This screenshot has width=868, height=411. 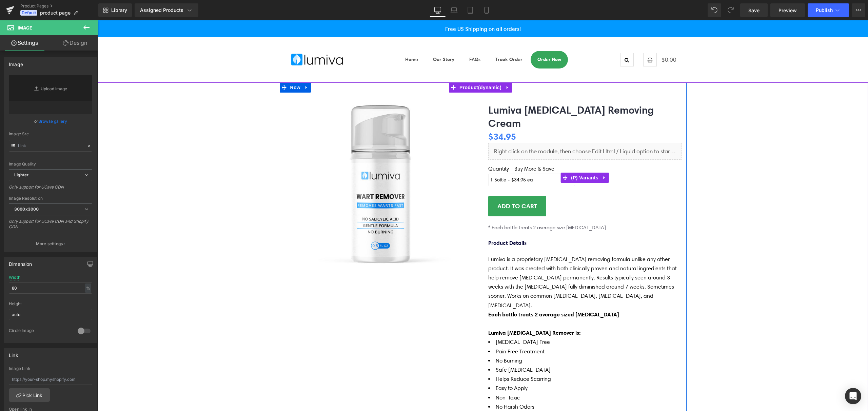 What do you see at coordinates (486, 10) in the screenshot?
I see `a: Mobile` at bounding box center [486, 10].